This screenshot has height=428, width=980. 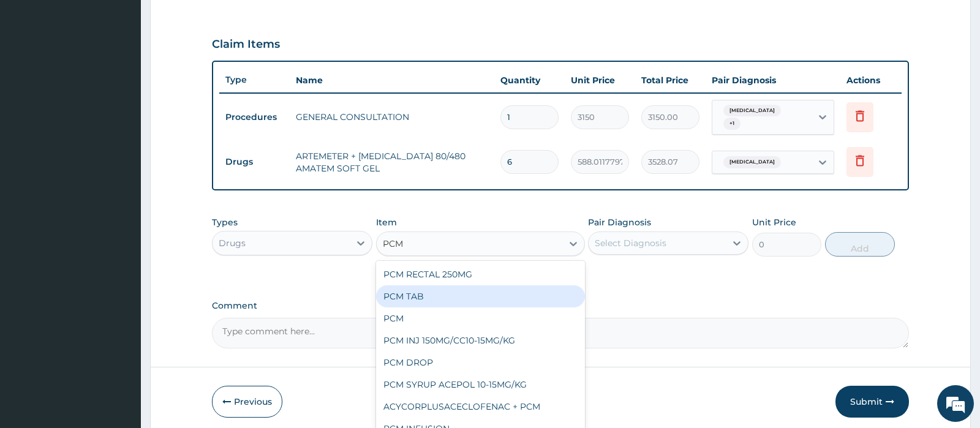 I want to click on div: PCM RECTAL 250MG, so click(x=480, y=275).